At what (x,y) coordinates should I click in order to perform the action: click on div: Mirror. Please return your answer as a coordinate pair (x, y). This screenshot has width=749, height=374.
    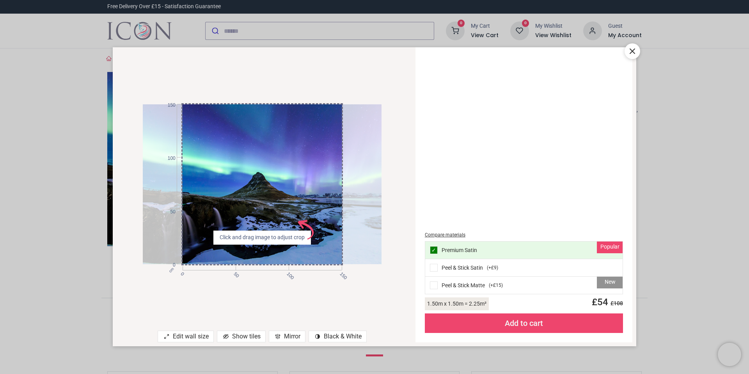
    Looking at the image, I should click on (287, 336).